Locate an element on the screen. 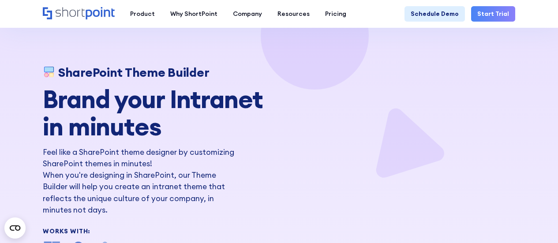 Image resolution: width=558 pixels, height=243 pixels. div: Works With: is located at coordinates (158, 231).